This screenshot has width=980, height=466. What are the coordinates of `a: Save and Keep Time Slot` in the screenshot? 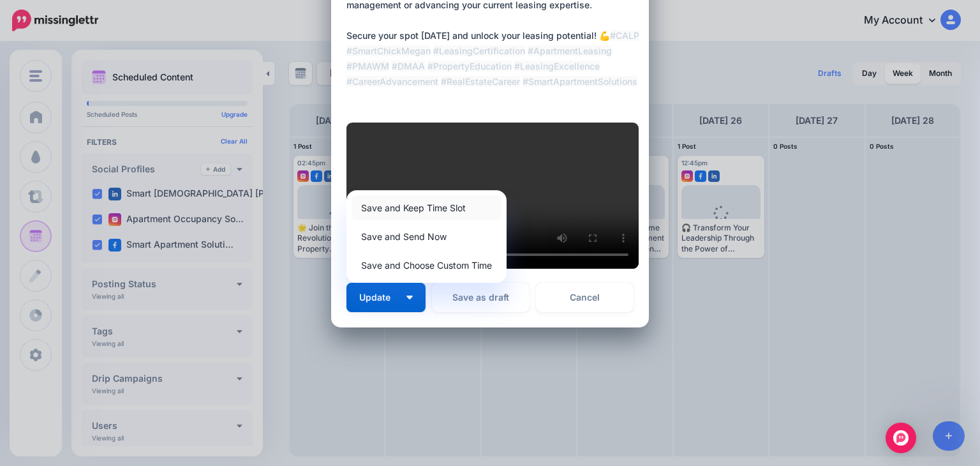 It's located at (426, 207).